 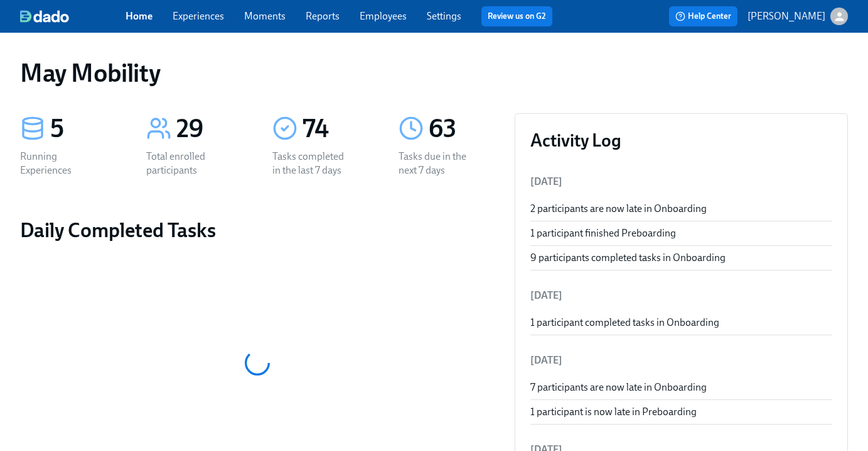 I want to click on div: 1 participant finished Preboarding, so click(x=681, y=234).